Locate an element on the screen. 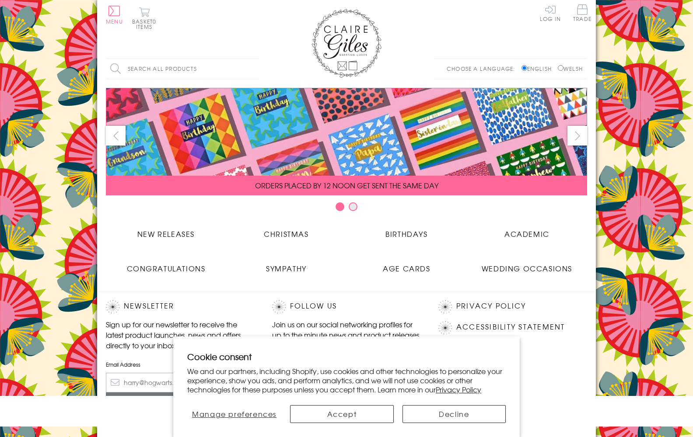 Image resolution: width=693 pixels, height=437 pixels. button: Decline is located at coordinates (454, 414).